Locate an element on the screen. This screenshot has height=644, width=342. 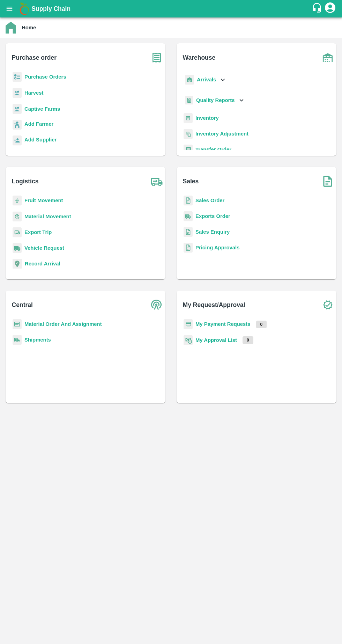
b: Arrivals is located at coordinates (207, 80).